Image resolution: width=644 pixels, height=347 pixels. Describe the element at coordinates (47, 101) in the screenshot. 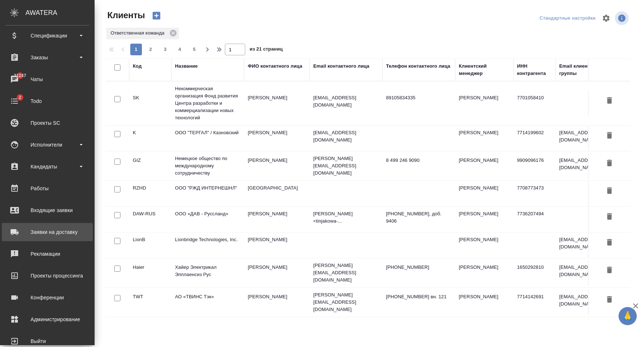

I see `div: Todo` at that location.